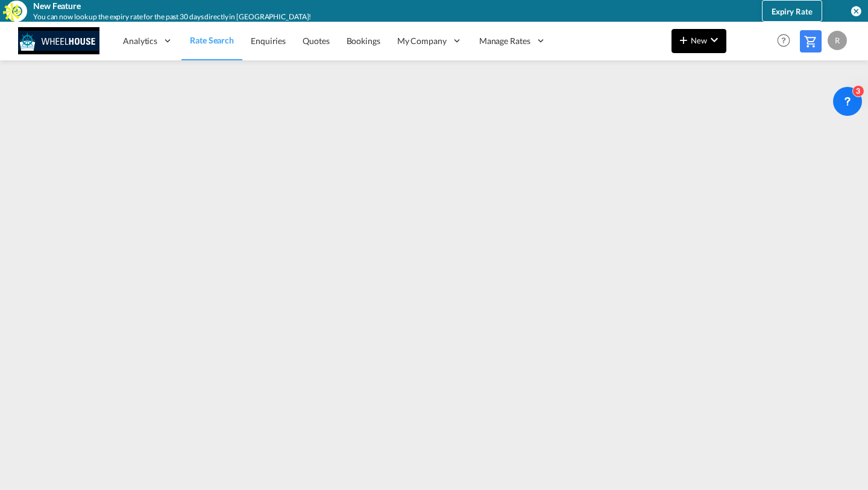 This screenshot has height=490, width=868. Describe the element at coordinates (363, 41) in the screenshot. I see `span: Bookings` at that location.